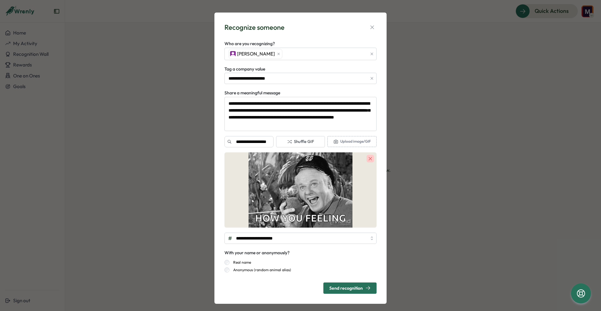 The height and width of the screenshot is (311, 601). Describe the element at coordinates (301, 142) in the screenshot. I see `span: Shuffle GIF` at that location.